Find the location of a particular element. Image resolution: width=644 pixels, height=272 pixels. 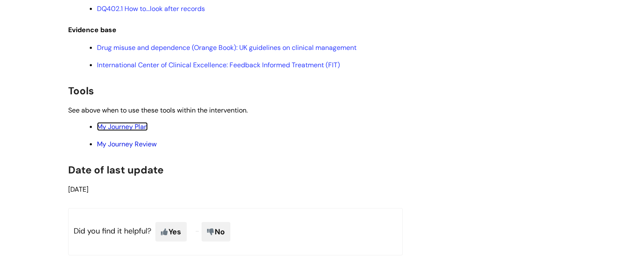

span: Yes is located at coordinates (171, 232).